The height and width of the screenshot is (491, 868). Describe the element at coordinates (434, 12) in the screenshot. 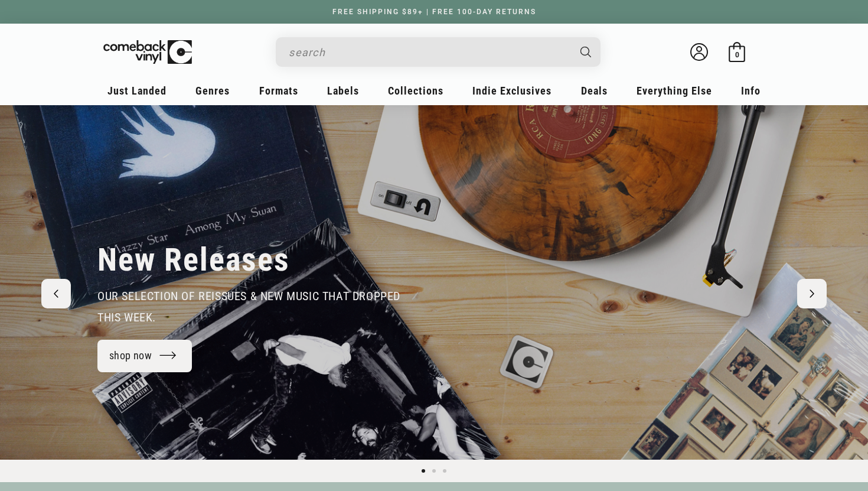

I see `a: FREE SHIPPING $89+ | FREE 100-DAY RETURNS` at that location.